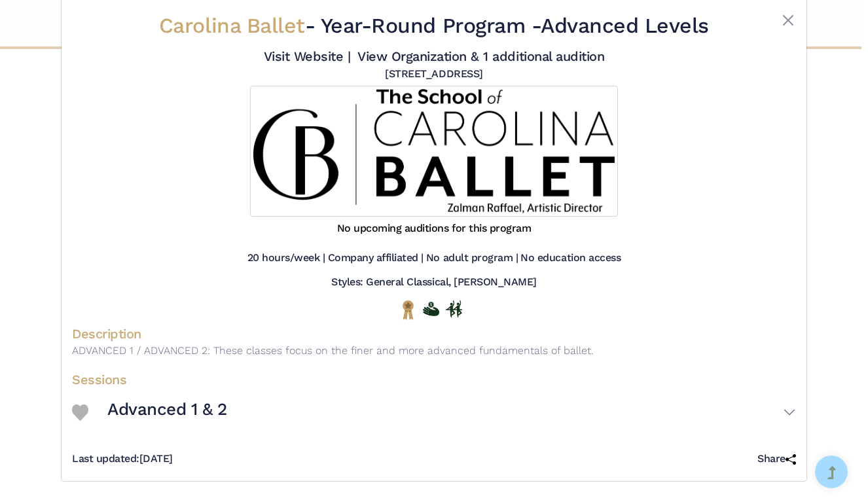  Describe the element at coordinates (286, 258) in the screenshot. I see `h5: 20 hours/week |` at that location.